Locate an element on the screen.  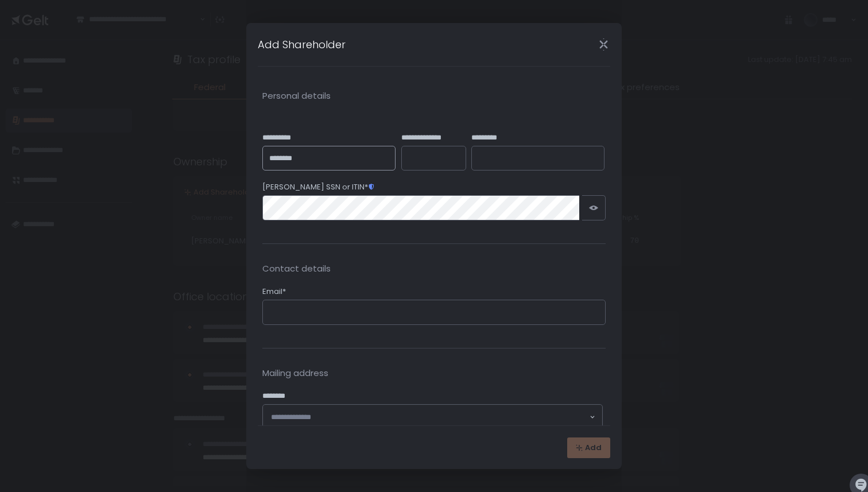
input: Search for option is located at coordinates (429, 418).